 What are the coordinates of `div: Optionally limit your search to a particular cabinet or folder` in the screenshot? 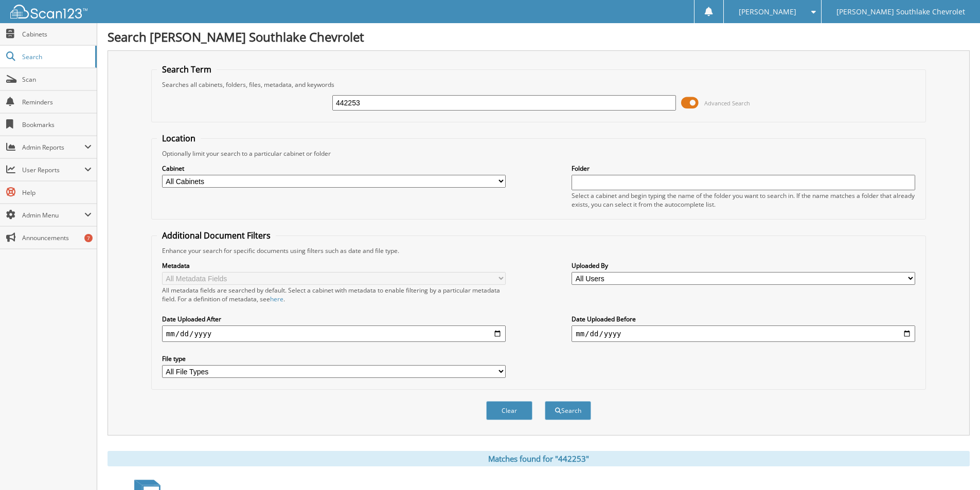 It's located at (539, 153).